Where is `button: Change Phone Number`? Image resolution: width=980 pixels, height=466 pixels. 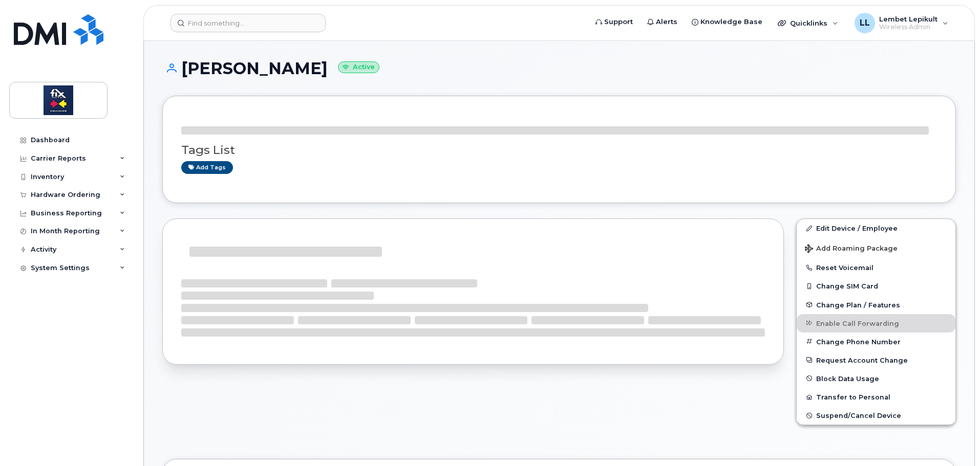 button: Change Phone Number is located at coordinates (876, 342).